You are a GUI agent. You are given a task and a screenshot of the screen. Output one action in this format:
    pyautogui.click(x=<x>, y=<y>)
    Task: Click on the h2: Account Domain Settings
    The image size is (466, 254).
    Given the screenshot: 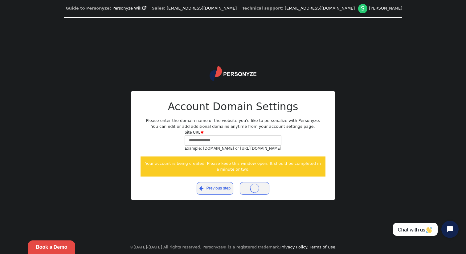 What is the action you would take?
    pyautogui.click(x=233, y=107)
    